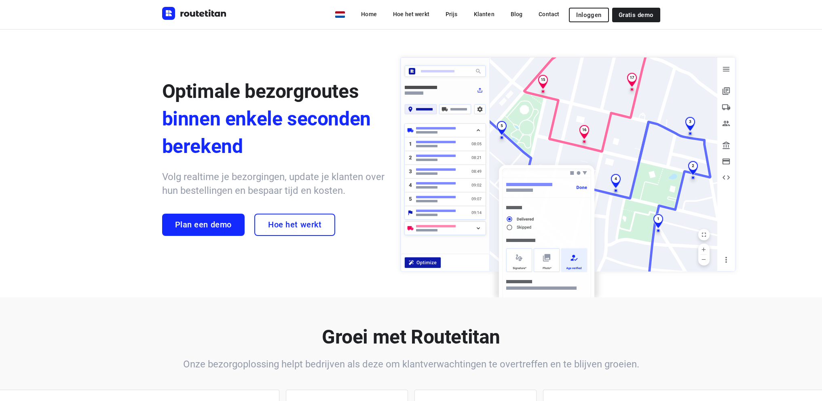 This screenshot has width=822, height=401. Describe the element at coordinates (568, 175) in the screenshot. I see `img: illustration` at that location.